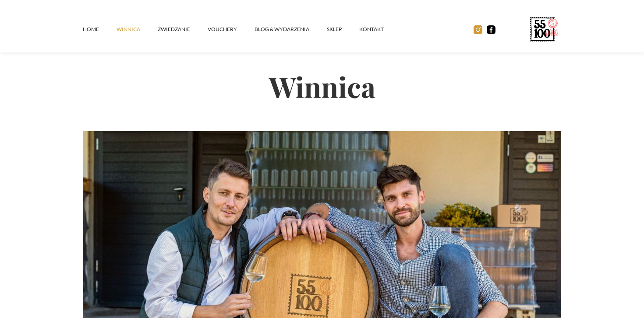  What do you see at coordinates (380, 29) in the screenshot?
I see `a: kontakt` at bounding box center [380, 29].